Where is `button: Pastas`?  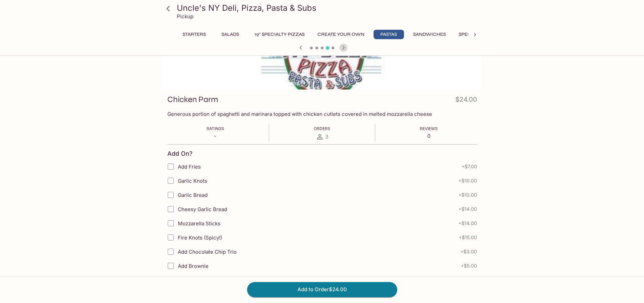
button: Pastas is located at coordinates (389, 35).